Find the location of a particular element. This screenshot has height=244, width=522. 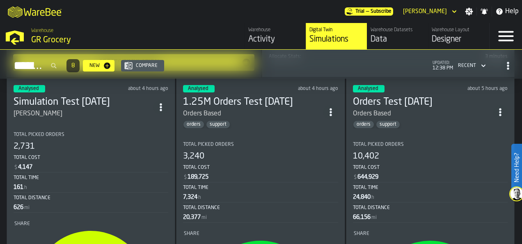

div: Digital Twin is located at coordinates (337, 30).